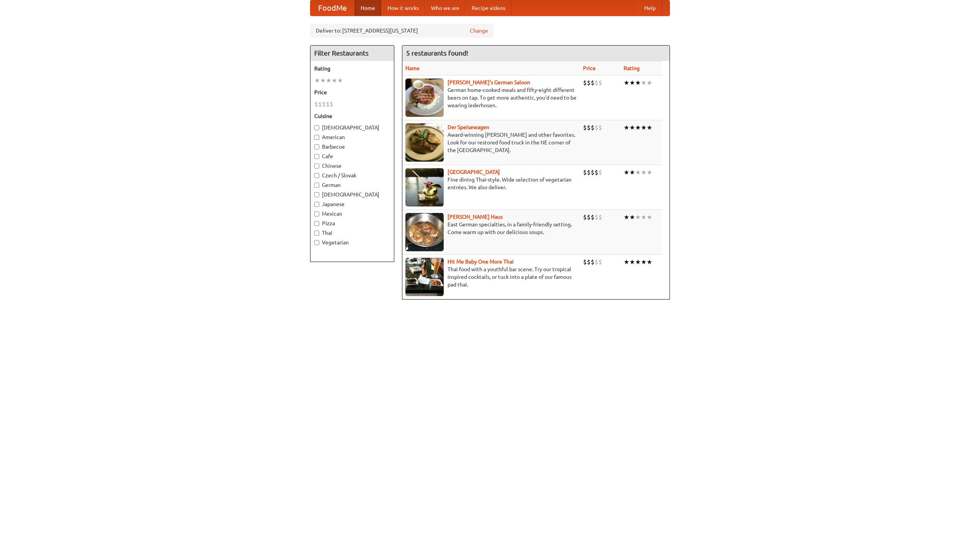 The image size is (980, 542). What do you see at coordinates (352, 147) in the screenshot?
I see `label: Barbecue` at bounding box center [352, 147].